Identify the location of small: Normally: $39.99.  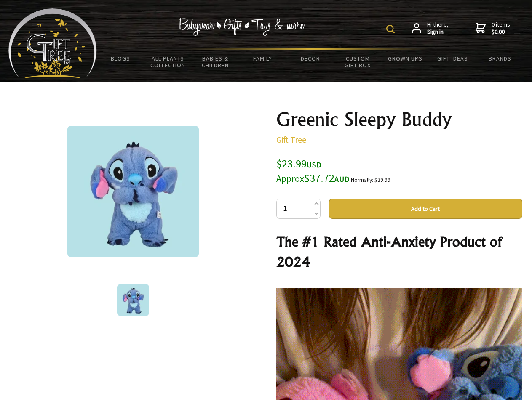
(371, 179).